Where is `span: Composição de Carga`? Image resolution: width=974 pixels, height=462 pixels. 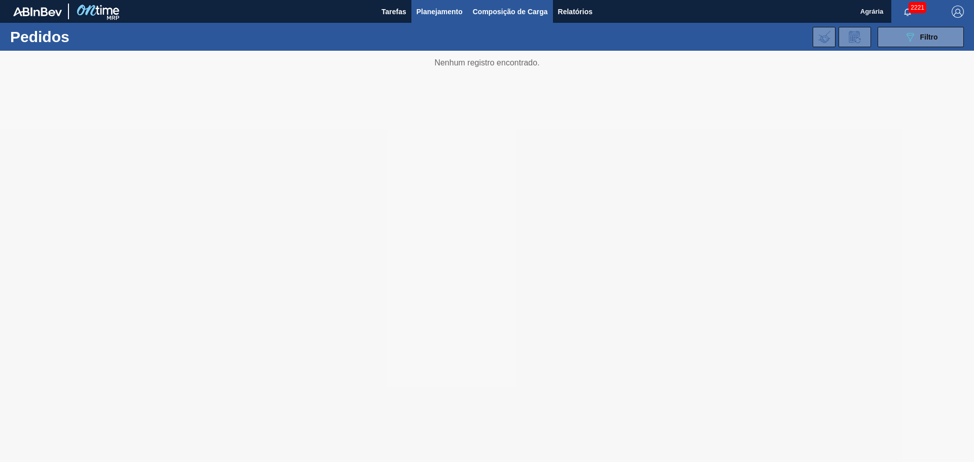 span: Composição de Carga is located at coordinates (511, 12).